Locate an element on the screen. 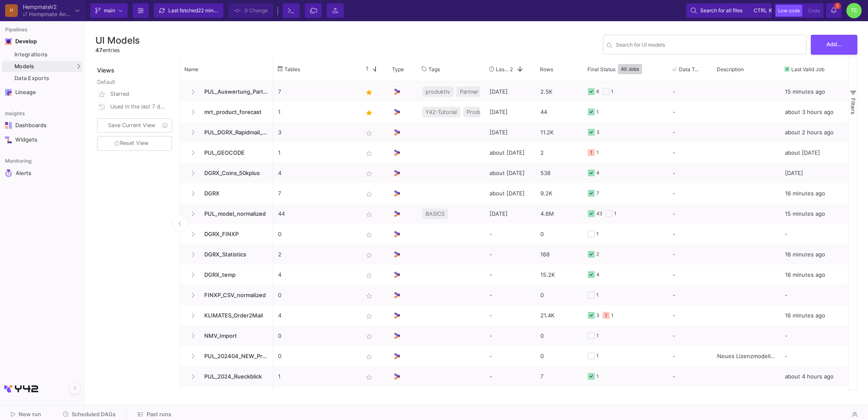 This screenshot has width=868, height=420. span: Tables is located at coordinates (292, 69).